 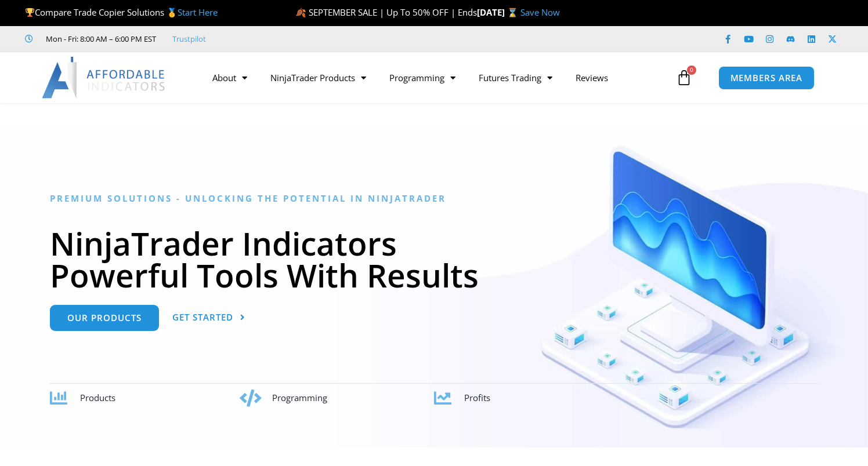 I want to click on nav: Menu, so click(x=437, y=78).